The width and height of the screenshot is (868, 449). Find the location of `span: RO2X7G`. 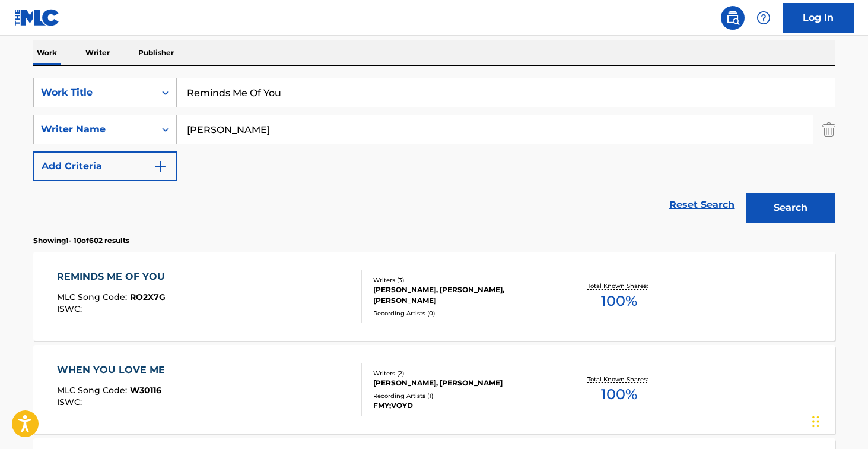

span: RO2X7G is located at coordinates (148, 297).